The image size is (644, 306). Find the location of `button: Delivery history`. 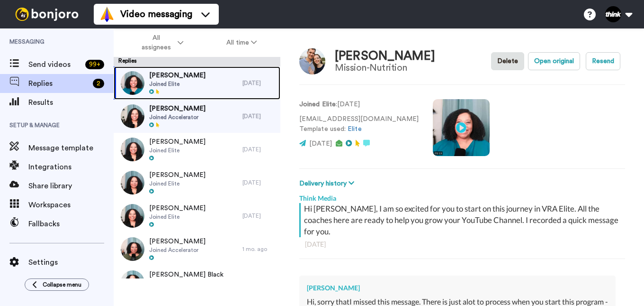

button: Delivery history is located at coordinates (328, 184).